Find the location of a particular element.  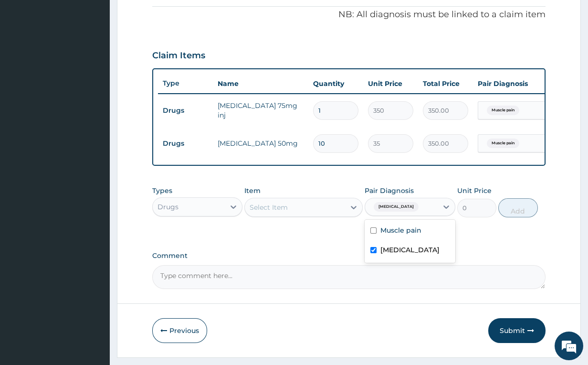

label: Pair Diagnosis is located at coordinates (389, 190).